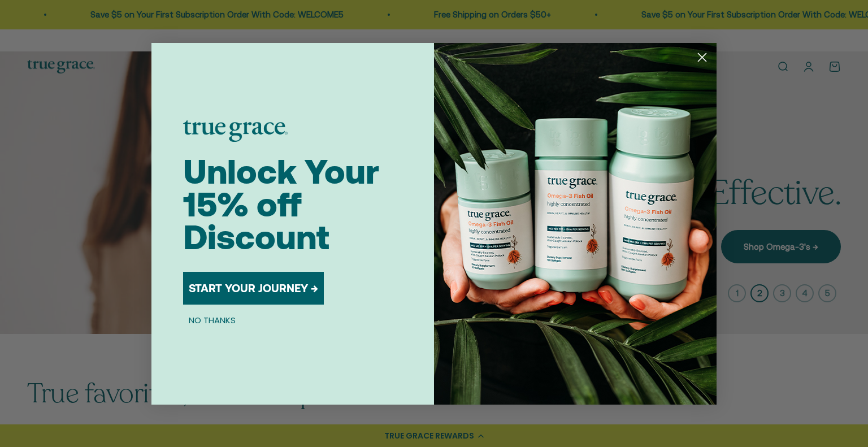 The image size is (868, 447). What do you see at coordinates (576, 224) in the screenshot?
I see `img: 098727d5-50f8-4f9b-9554-844bb8da1403.jpeg` at bounding box center [576, 224].